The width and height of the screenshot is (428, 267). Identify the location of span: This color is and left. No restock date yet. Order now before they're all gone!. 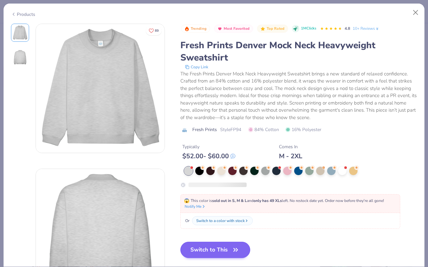
(284, 200).